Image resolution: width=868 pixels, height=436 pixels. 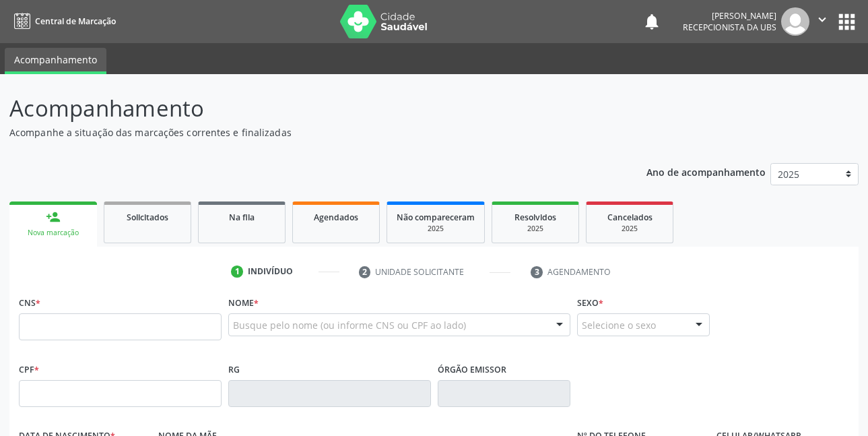 What do you see at coordinates (307, 109) in the screenshot?
I see `p: Acompanhamento` at bounding box center [307, 109].